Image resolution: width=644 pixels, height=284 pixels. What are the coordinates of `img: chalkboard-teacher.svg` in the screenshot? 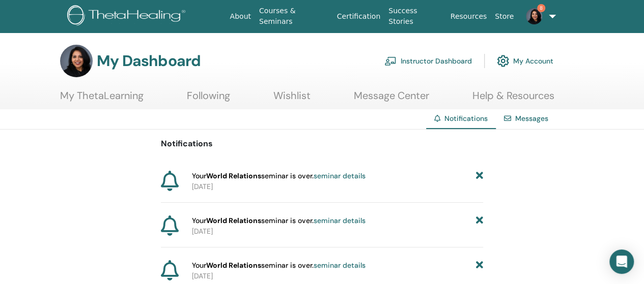 It's located at (391, 61).